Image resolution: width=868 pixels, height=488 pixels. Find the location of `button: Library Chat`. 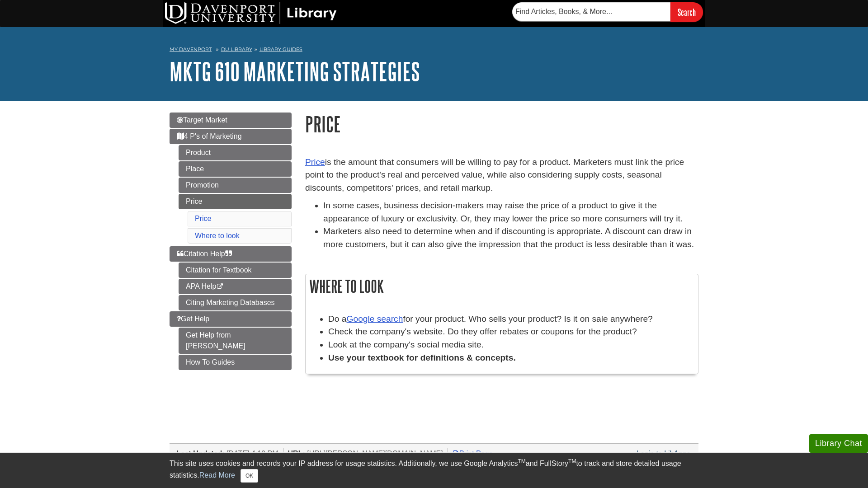

button: Library Chat is located at coordinates (839, 443).